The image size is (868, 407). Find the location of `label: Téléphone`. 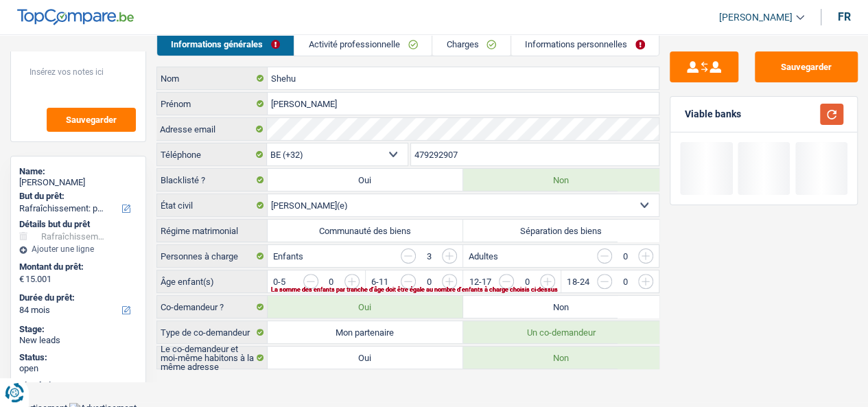

label: Téléphone is located at coordinates (212, 154).